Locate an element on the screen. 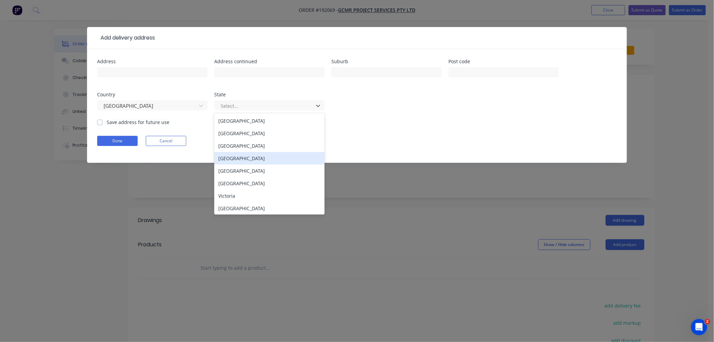  div: Address continued is located at coordinates (269, 61).